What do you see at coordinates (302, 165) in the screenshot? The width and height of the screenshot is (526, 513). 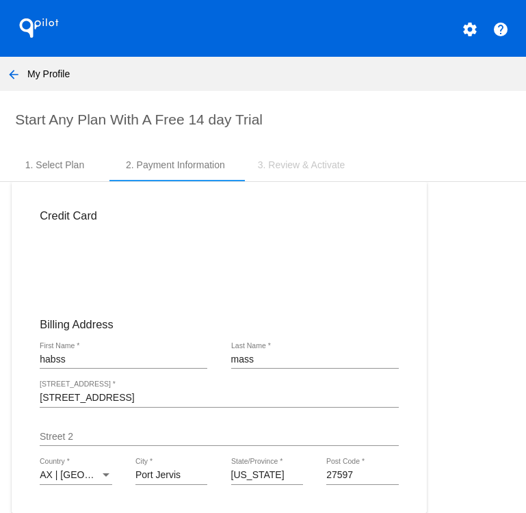 I see `div: 3. Review & Activate` at bounding box center [302, 165].